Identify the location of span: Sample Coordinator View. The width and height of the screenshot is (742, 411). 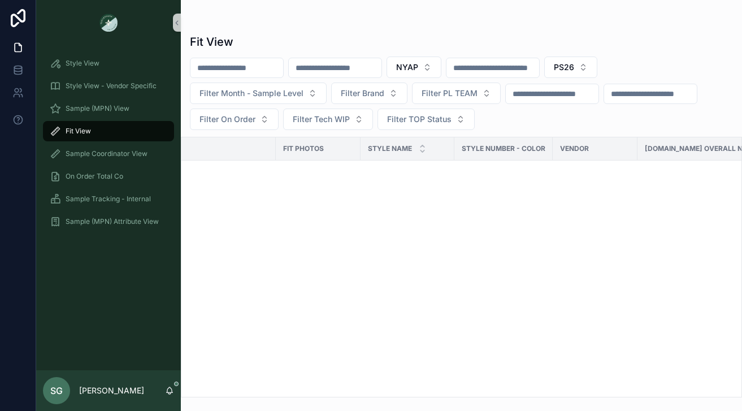
(106, 154).